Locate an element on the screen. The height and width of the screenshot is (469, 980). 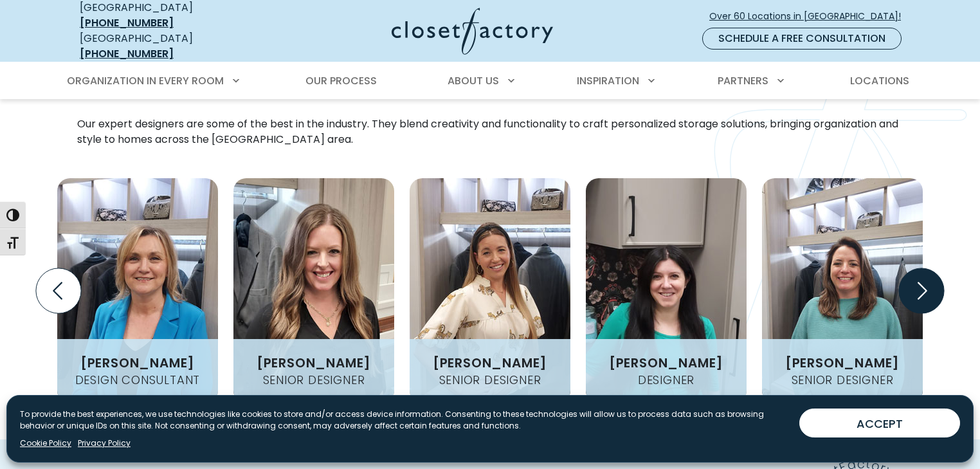
h4: Designer is located at coordinates (666, 380).